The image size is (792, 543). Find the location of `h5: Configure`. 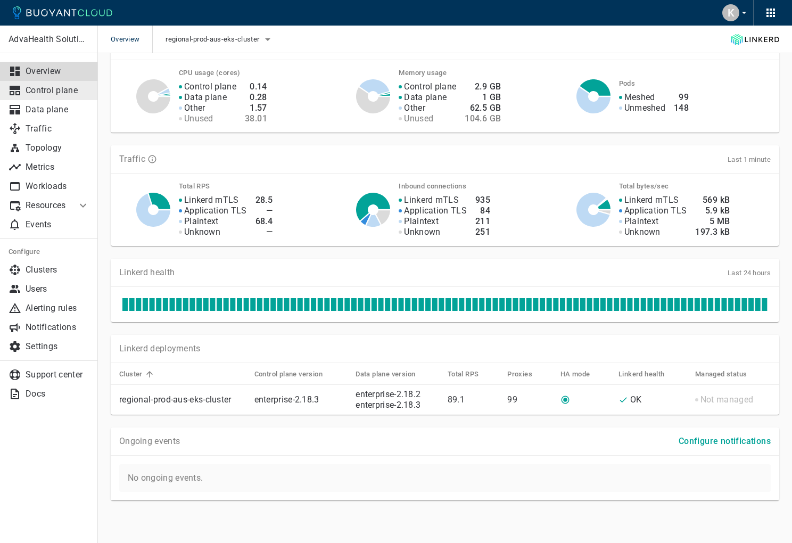

h5: Configure is located at coordinates (49, 252).